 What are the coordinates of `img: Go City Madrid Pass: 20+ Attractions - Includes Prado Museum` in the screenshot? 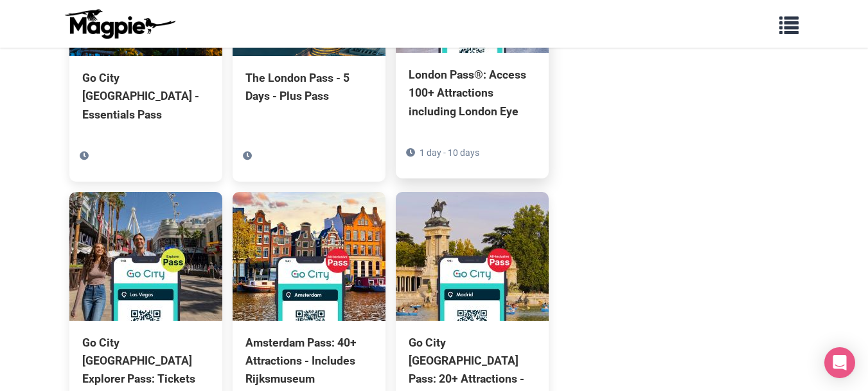 It's located at (472, 256).